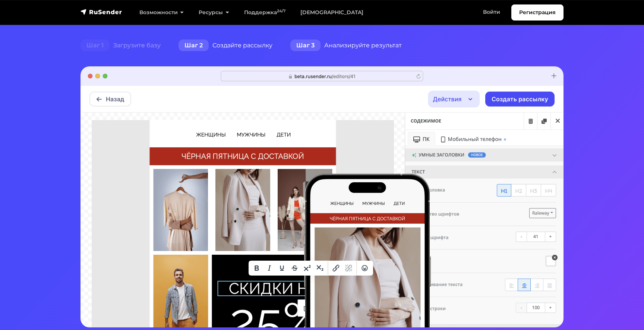 This screenshot has height=330, width=644. I want to click on sup: 24/7, so click(281, 11).